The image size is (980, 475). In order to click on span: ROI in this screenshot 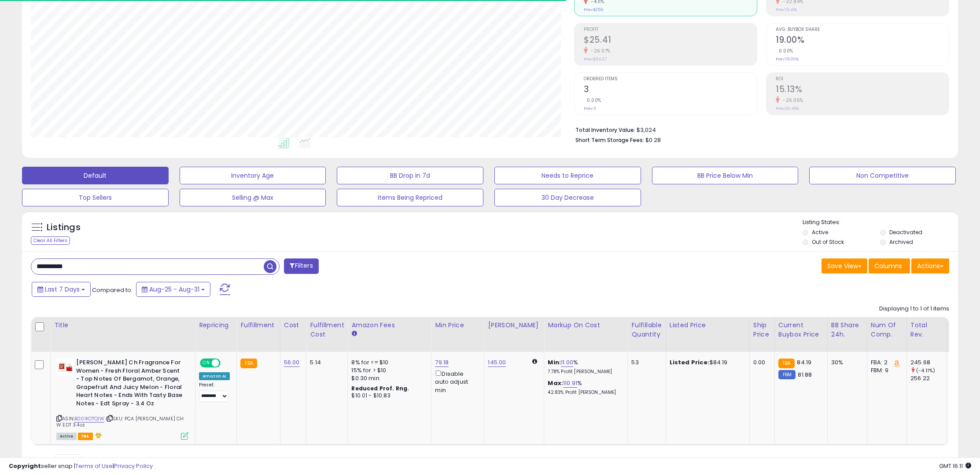, I will do `click(862, 79)`.